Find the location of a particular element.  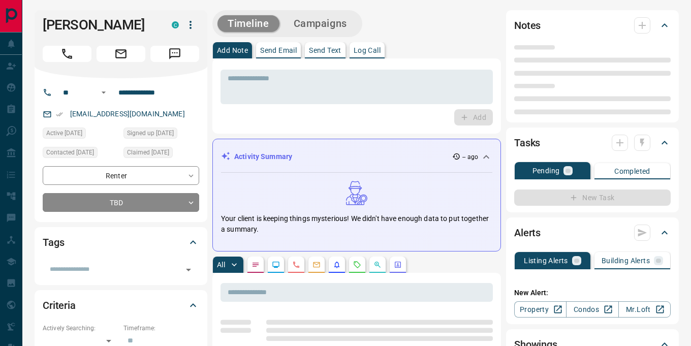

div: Activity Summary-- ago is located at coordinates (357, 156).